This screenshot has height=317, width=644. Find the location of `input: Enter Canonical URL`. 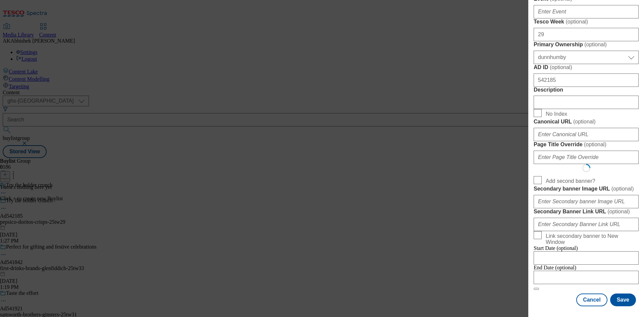

input: Enter Canonical URL is located at coordinates (586, 134).